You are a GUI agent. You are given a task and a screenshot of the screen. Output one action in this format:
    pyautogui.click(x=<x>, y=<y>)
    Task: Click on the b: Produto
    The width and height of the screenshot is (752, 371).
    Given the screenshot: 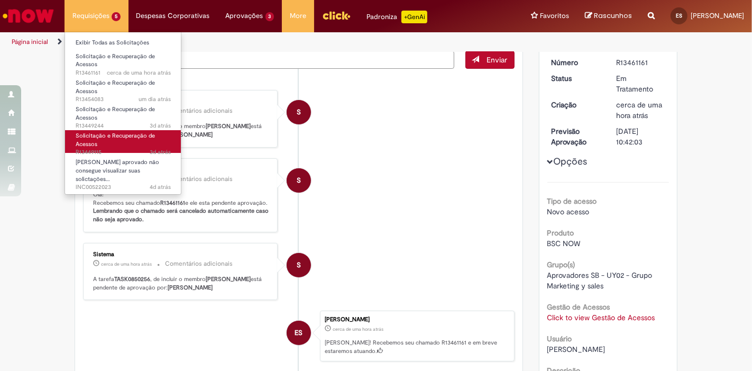 What is the action you would take?
    pyautogui.click(x=561, y=233)
    